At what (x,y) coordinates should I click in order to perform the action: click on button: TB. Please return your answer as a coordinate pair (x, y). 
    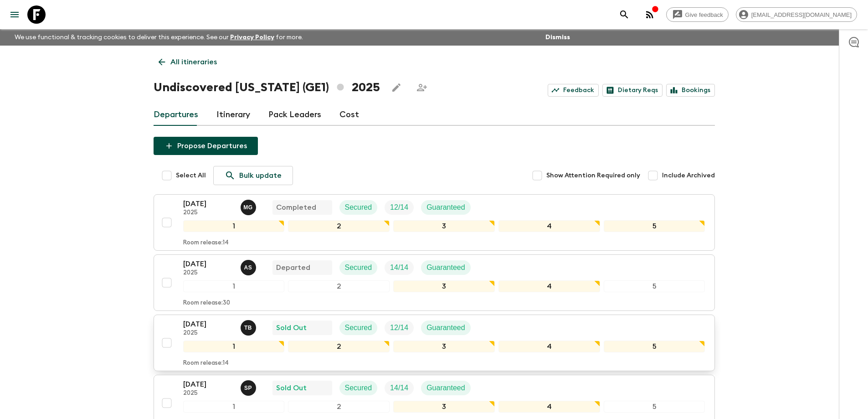
    Looking at the image, I should click on (250, 327).